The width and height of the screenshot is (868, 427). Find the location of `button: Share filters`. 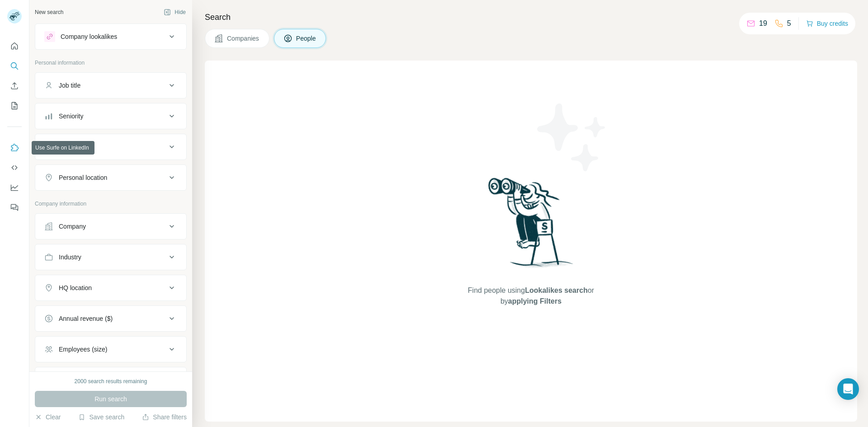

button: Share filters is located at coordinates (164, 417).